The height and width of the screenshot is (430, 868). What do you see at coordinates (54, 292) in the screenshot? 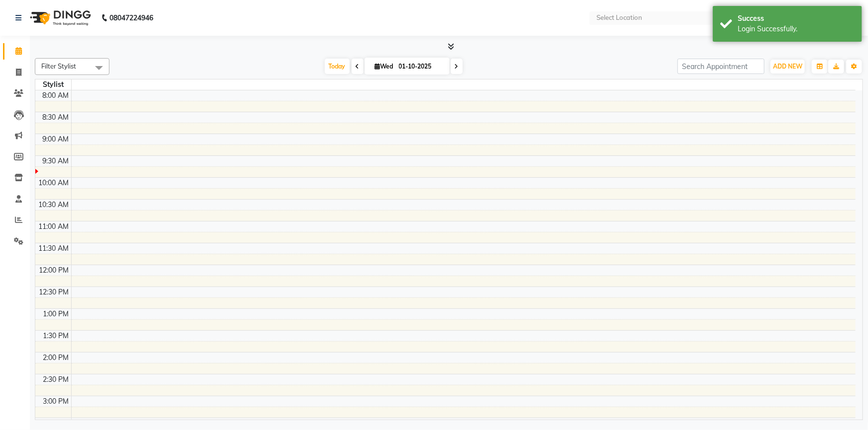
I see `div: 12:30 PM` at bounding box center [54, 292].